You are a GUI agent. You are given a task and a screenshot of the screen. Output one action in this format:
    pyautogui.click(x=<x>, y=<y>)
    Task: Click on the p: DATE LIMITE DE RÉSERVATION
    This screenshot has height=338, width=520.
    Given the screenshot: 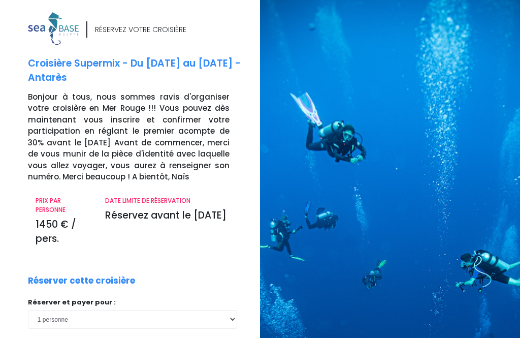 What is the action you would take?
    pyautogui.click(x=167, y=201)
    